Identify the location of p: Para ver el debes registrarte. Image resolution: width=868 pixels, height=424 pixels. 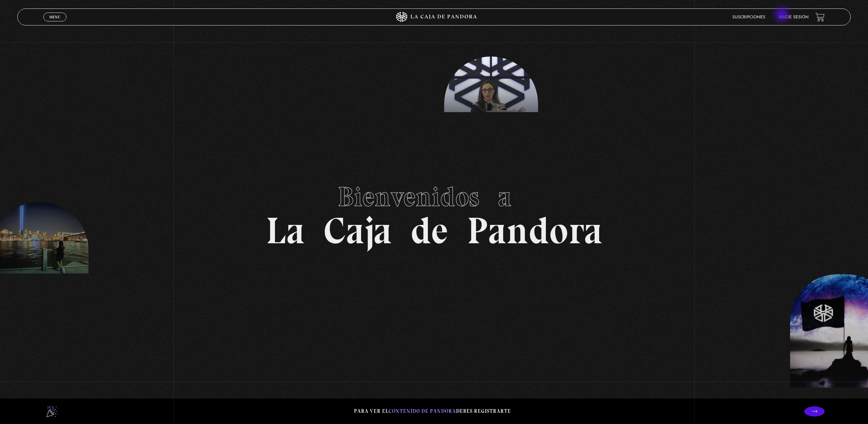
(433, 410).